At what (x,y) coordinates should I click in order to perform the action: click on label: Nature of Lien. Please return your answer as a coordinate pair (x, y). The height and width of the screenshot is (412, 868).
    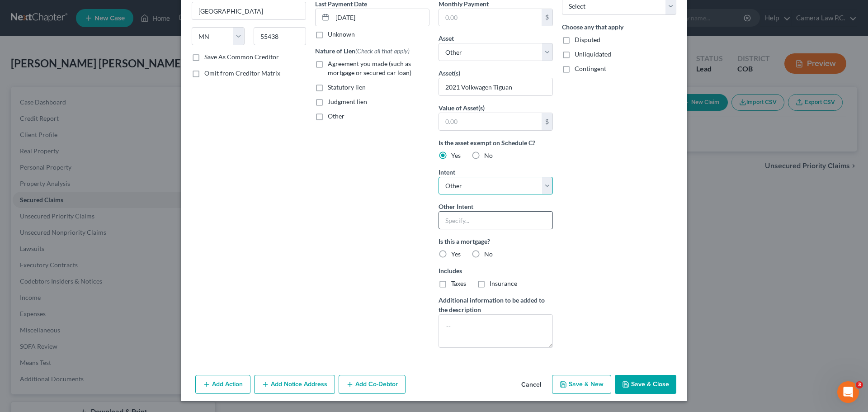
    Looking at the image, I should click on (362, 51).